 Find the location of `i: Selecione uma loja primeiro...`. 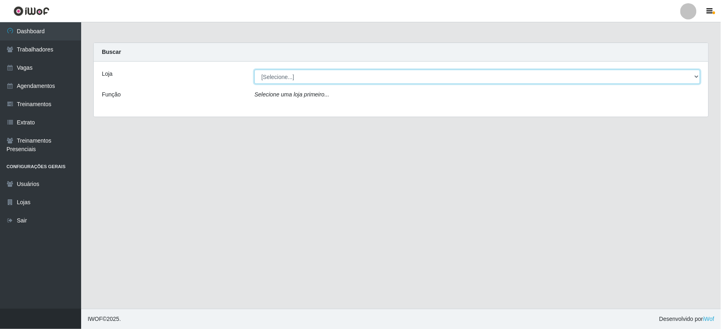

i: Selecione uma loja primeiro... is located at coordinates (292, 95).